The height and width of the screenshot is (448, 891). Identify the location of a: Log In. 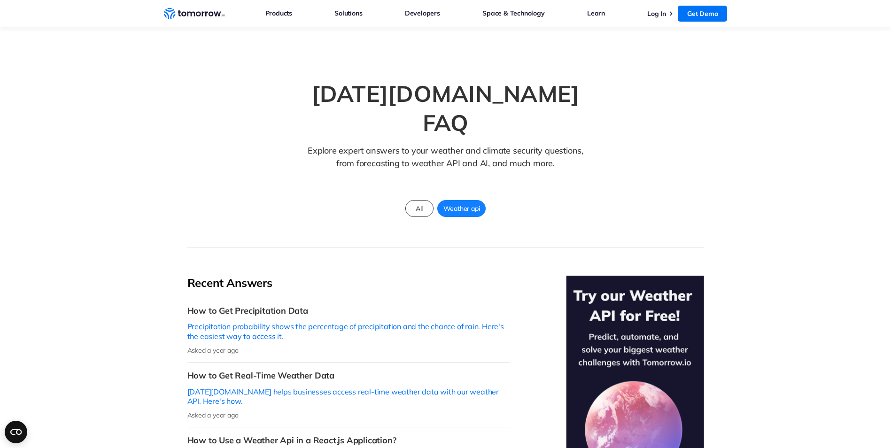
(657, 14).